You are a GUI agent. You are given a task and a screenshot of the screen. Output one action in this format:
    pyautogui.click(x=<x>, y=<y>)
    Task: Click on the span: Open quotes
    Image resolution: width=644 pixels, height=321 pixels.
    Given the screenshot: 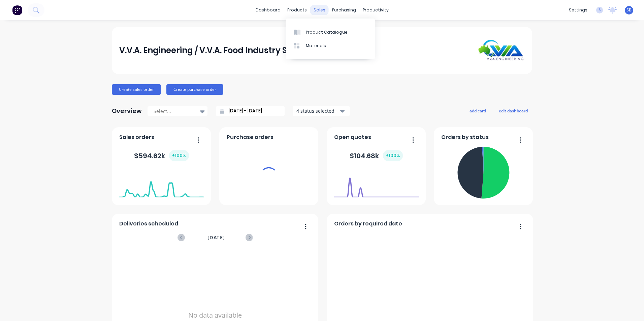 What is the action you would take?
    pyautogui.click(x=353, y=137)
    